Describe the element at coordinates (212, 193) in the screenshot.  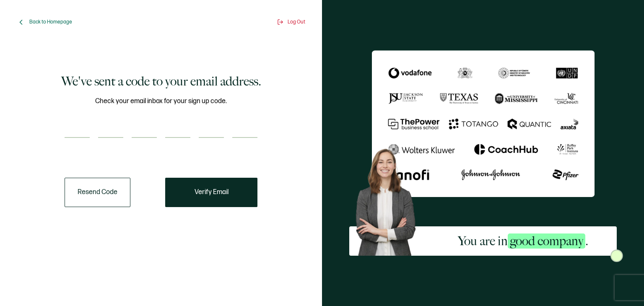
I see `span: Verify Email` at that location.